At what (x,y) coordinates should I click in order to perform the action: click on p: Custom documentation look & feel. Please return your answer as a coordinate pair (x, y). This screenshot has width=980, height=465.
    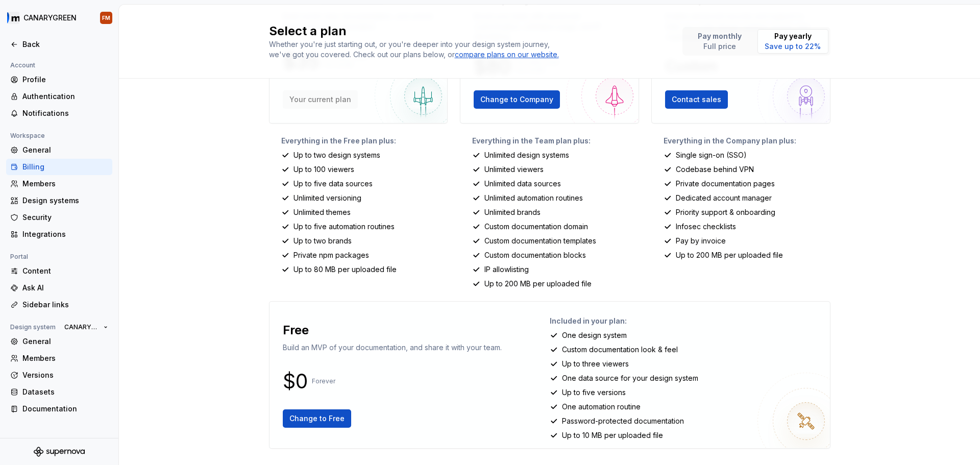
    Looking at the image, I should click on (620, 349).